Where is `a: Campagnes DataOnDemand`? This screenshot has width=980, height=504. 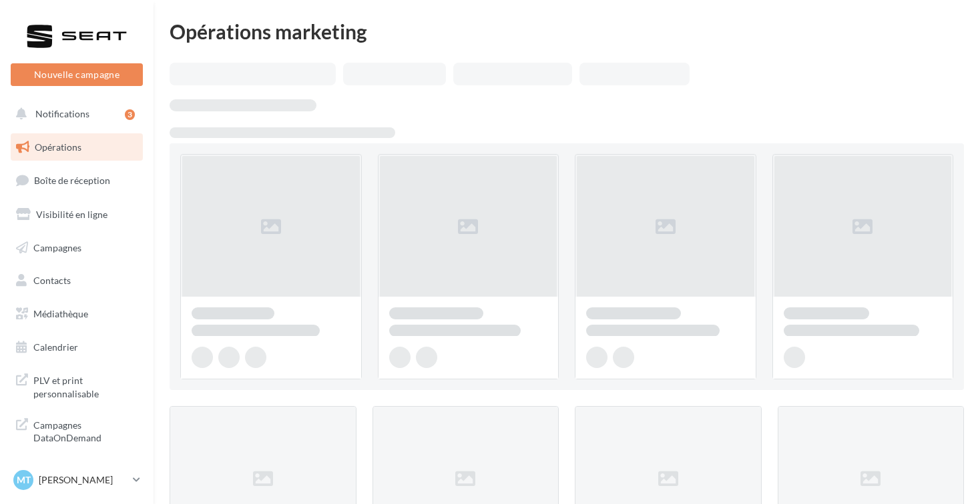 a: Campagnes DataOnDemand is located at coordinates (76, 430).